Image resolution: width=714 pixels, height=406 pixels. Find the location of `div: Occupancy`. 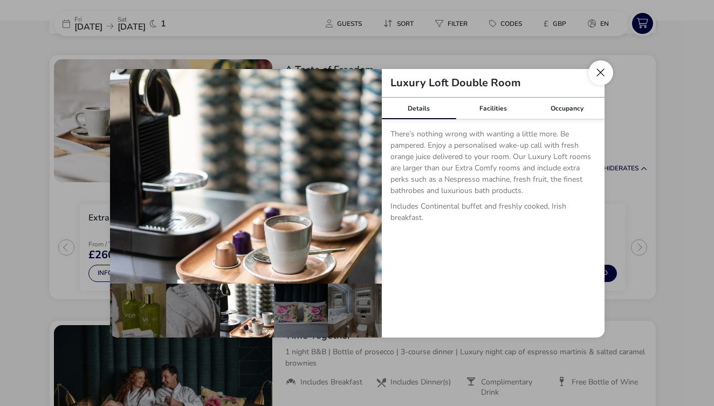

div: Occupancy is located at coordinates (567, 108).